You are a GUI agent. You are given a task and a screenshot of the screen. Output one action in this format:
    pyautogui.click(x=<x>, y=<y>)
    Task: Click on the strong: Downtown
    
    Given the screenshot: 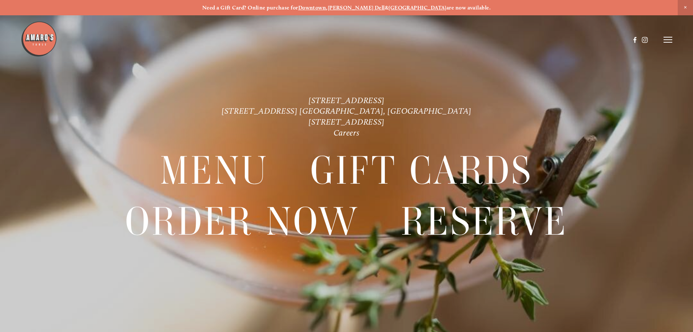 What is the action you would take?
    pyautogui.click(x=312, y=8)
    